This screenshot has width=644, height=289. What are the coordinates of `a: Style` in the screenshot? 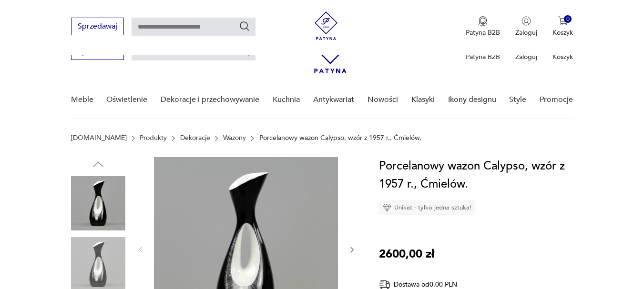 It's located at (518, 100).